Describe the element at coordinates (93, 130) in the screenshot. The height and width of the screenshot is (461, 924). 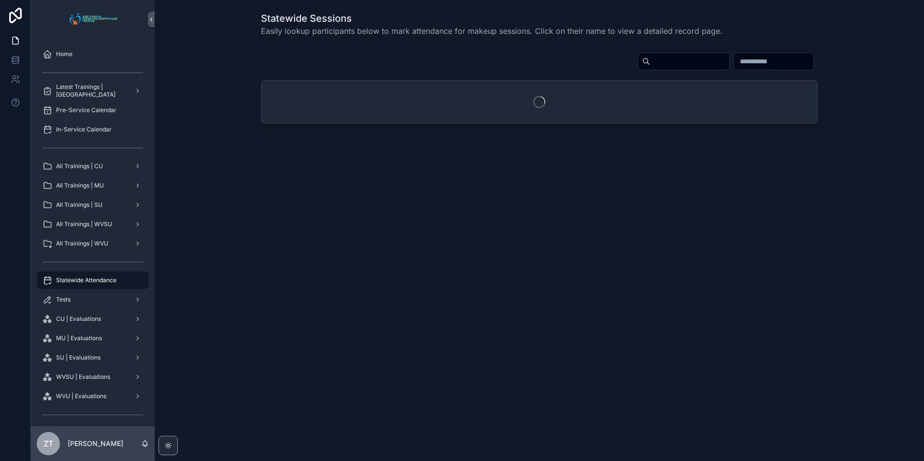
I see `a: In-Service Calendar` at that location.